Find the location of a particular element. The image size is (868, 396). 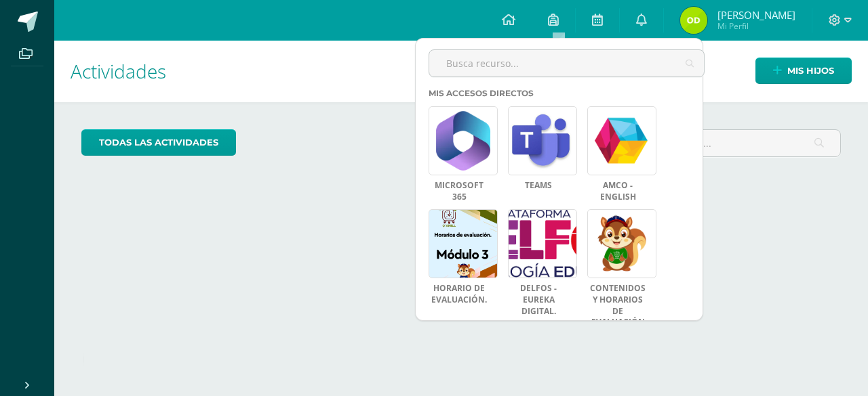

input: Busca recurso... is located at coordinates (566, 63).